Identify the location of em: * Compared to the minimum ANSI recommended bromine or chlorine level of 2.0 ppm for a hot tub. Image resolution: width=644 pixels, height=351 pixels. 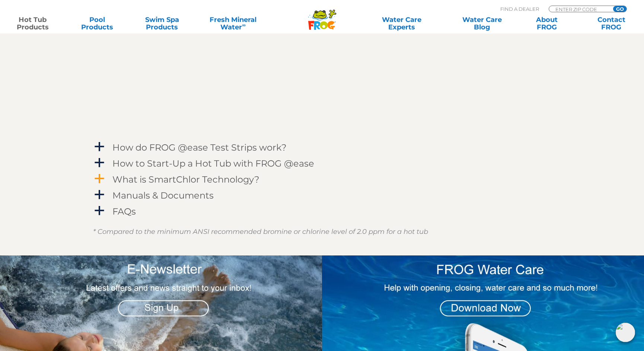
(260, 232).